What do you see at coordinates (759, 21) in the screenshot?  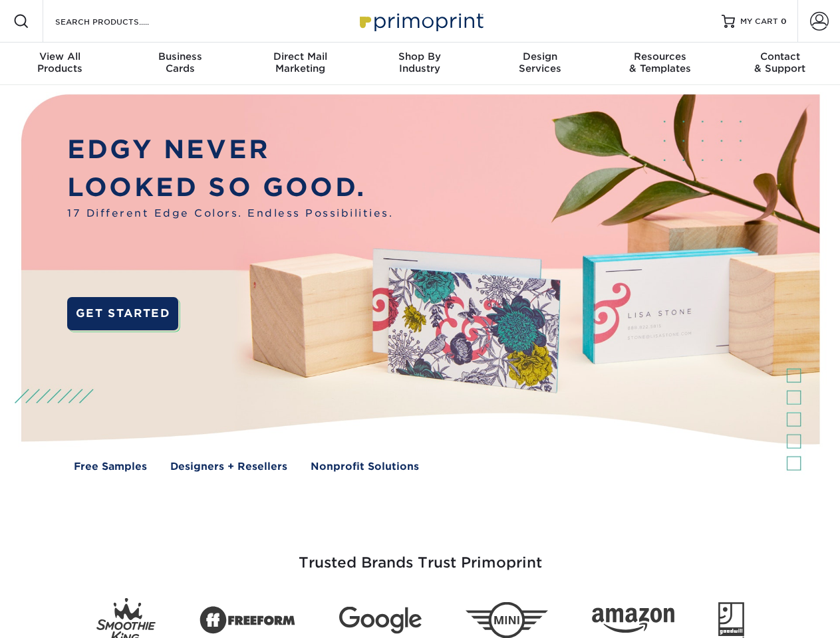 I see `span: MY CART` at bounding box center [759, 21].